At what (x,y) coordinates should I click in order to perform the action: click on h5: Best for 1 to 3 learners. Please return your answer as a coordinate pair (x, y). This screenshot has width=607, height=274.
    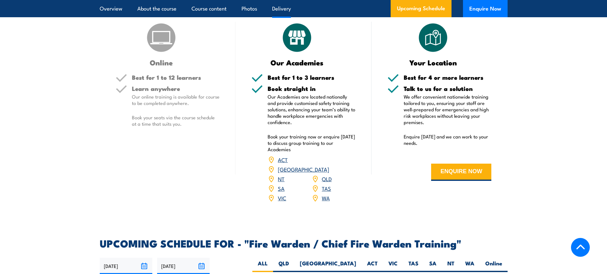
    Looking at the image, I should click on (312, 77).